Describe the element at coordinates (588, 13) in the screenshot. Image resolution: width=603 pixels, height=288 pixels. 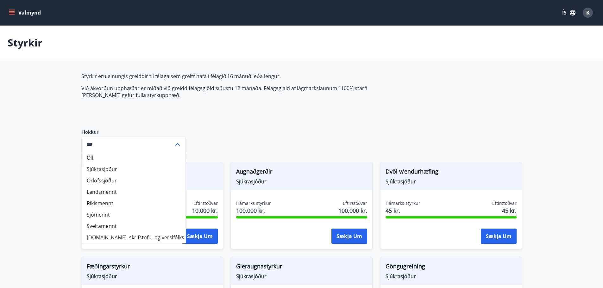
I see `span: K` at that location.